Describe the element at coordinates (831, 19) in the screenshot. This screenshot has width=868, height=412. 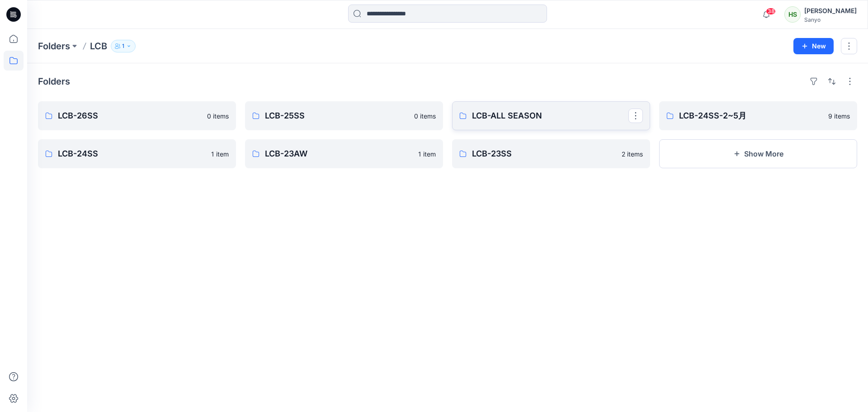
I see `div: Sanyo` at that location.